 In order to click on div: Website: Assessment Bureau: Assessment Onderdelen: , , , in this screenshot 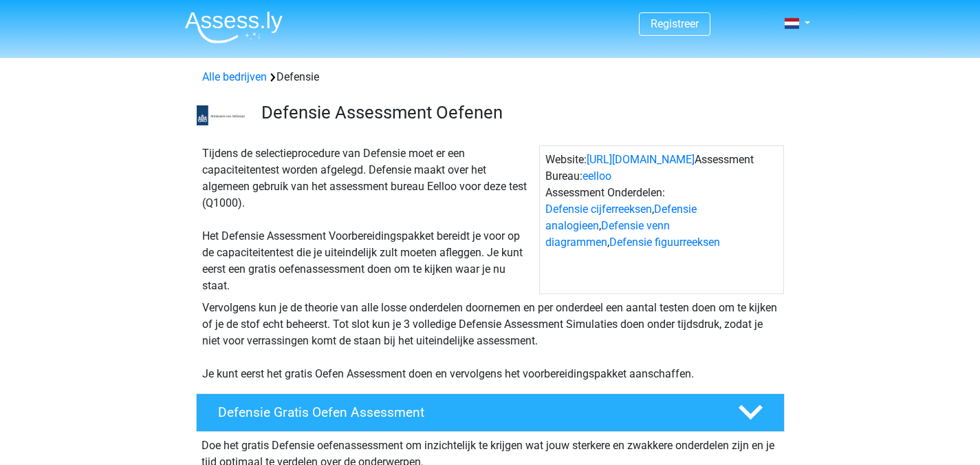, I will do `click(661, 220)`.